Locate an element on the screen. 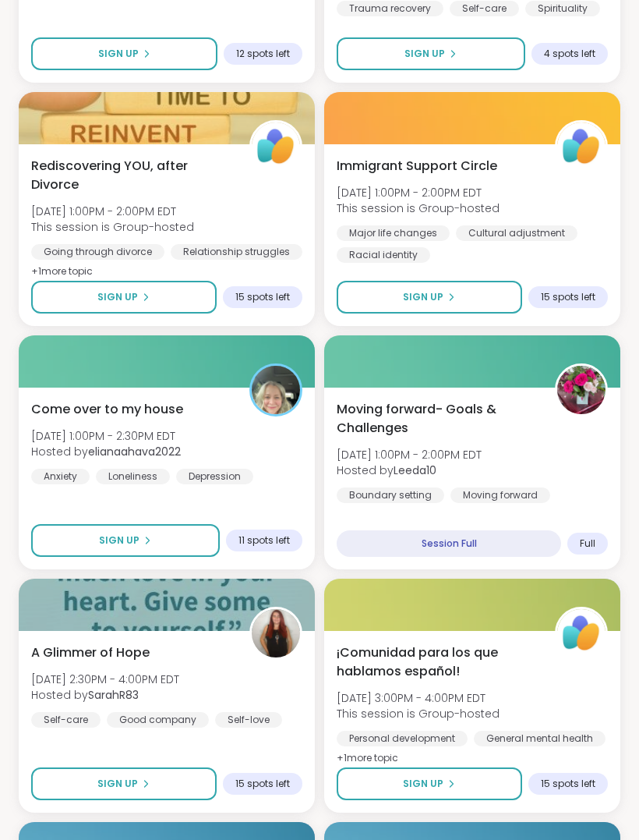  div: Spirituality is located at coordinates (563, 9).